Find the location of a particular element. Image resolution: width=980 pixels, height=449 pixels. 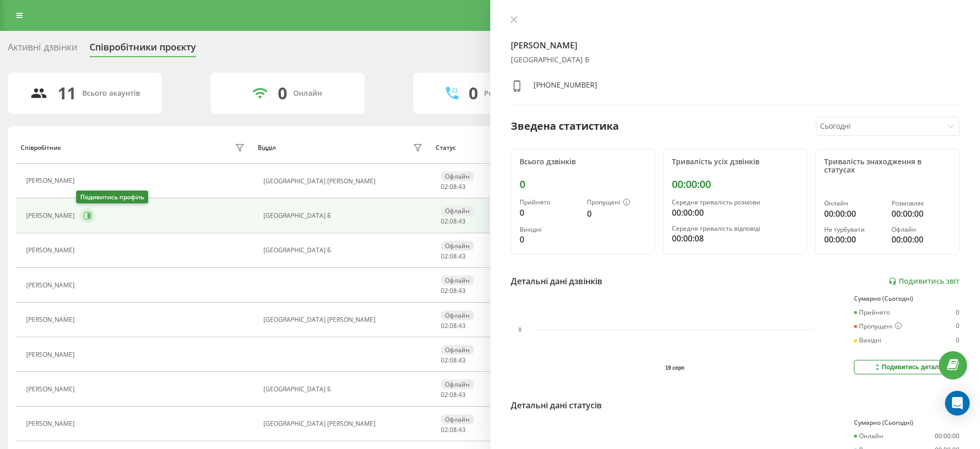

div: Детальні дані дзвінків is located at coordinates (556, 281).